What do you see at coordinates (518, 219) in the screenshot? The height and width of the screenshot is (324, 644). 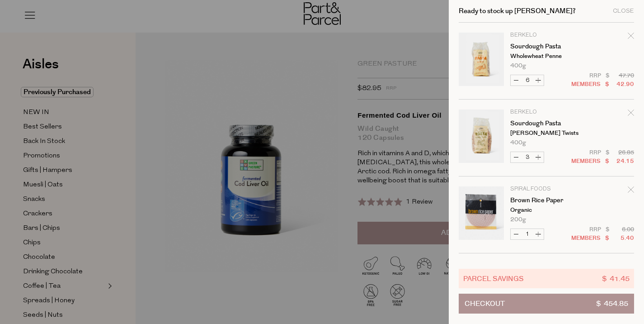 I see `span: 200g` at bounding box center [518, 219].